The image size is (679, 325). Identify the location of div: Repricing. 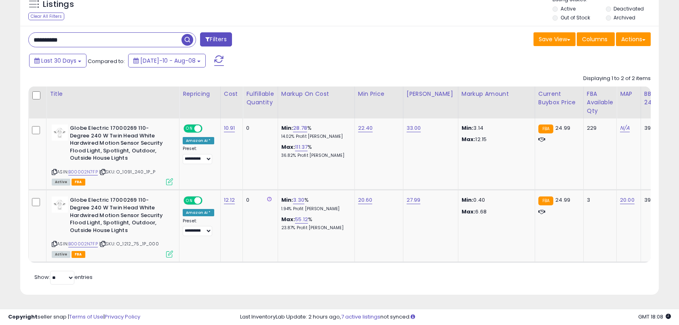
(200, 94).